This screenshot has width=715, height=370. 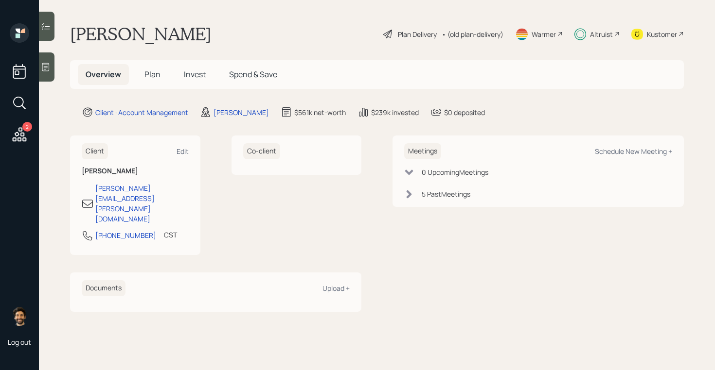 I want to click on h6: Meetings, so click(x=423, y=151).